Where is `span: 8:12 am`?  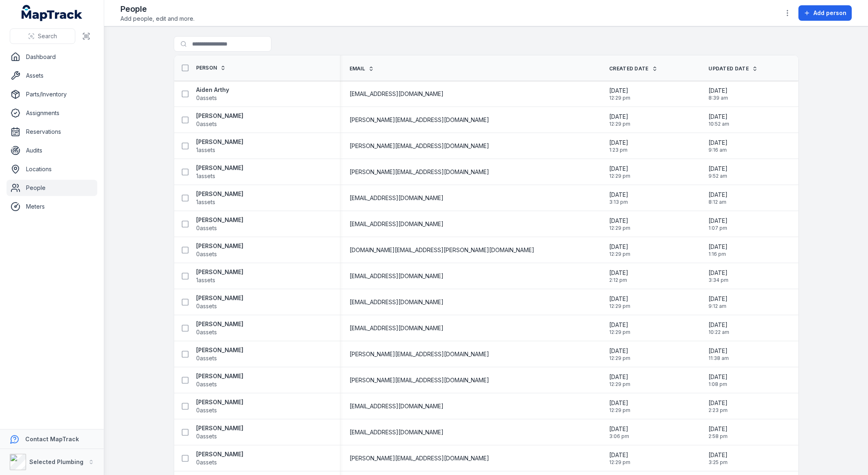
span: 8:12 am is located at coordinates (717, 202).